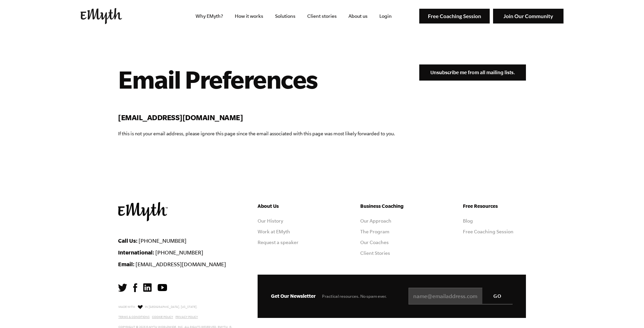  What do you see at coordinates (147, 287) in the screenshot?
I see `img: LinkedIn` at bounding box center [147, 287].